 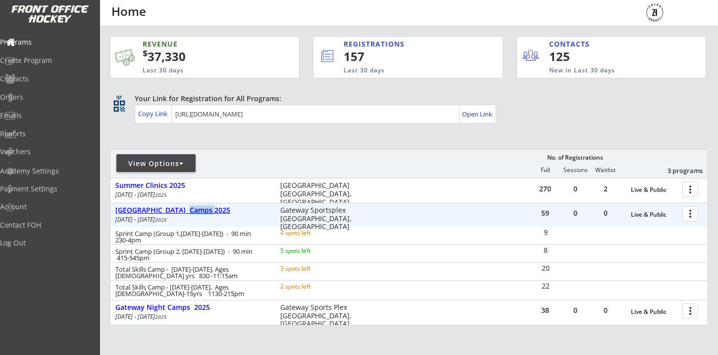 What do you see at coordinates (545, 286) in the screenshot?
I see `div: 22` at bounding box center [545, 286].